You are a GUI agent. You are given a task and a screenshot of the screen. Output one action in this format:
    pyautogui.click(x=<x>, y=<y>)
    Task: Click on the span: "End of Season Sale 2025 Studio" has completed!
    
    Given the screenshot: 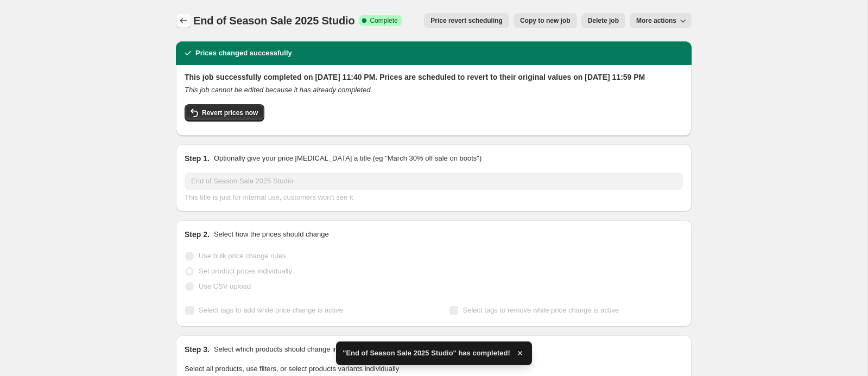 What is the action you would take?
    pyautogui.click(x=426, y=353)
    